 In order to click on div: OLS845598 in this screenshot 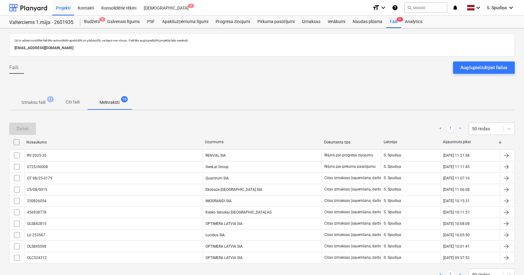, I will do `click(37, 247)`.